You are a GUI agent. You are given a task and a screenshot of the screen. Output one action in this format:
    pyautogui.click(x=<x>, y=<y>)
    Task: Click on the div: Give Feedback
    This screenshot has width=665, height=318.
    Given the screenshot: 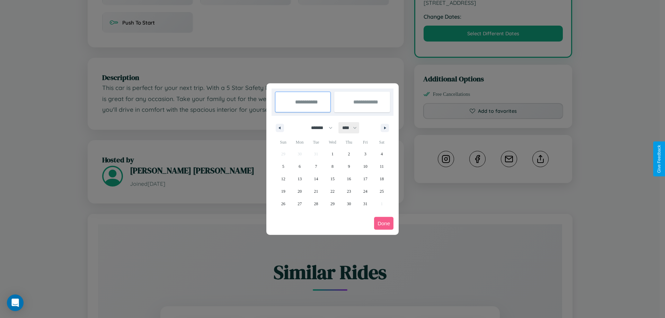 What is the action you would take?
    pyautogui.click(x=659, y=159)
    